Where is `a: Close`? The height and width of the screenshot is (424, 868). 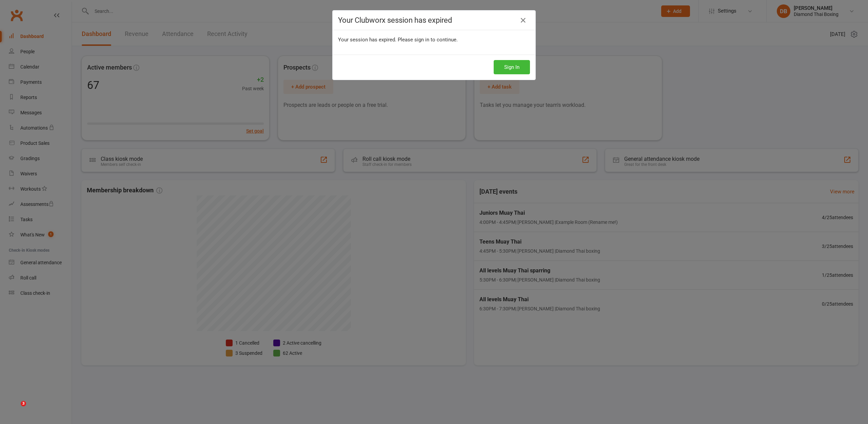 a: Close is located at coordinates (524, 20).